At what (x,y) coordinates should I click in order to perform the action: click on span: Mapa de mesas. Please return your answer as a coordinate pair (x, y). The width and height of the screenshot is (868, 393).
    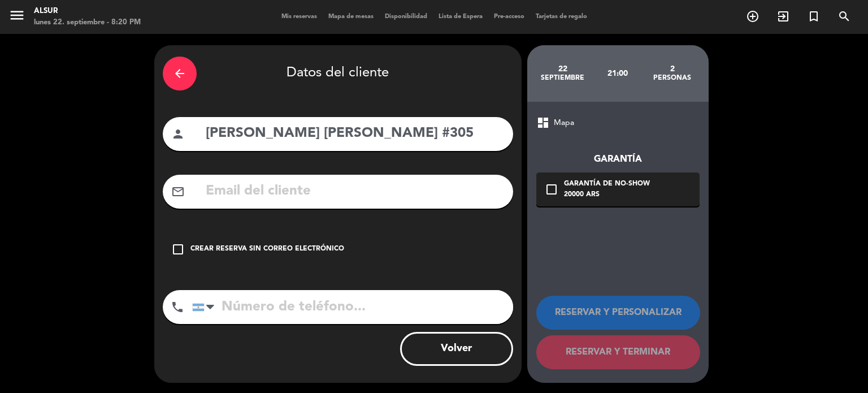
    Looking at the image, I should click on (351, 16).